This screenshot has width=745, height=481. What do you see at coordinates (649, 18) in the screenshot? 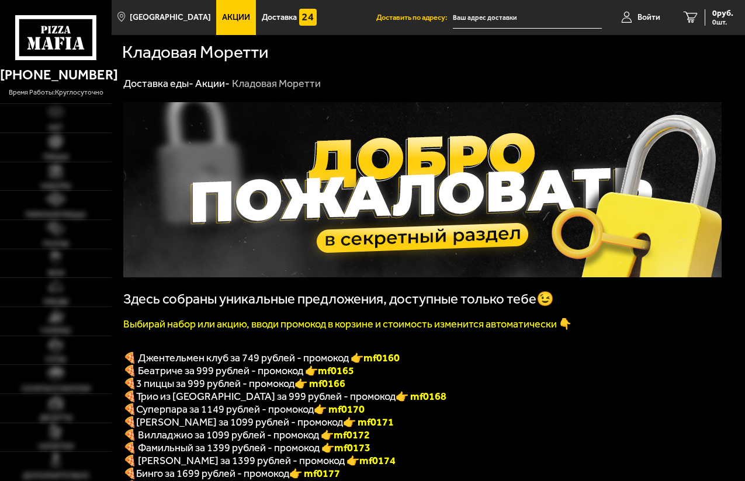
I see `span: Войти` at bounding box center [649, 18].